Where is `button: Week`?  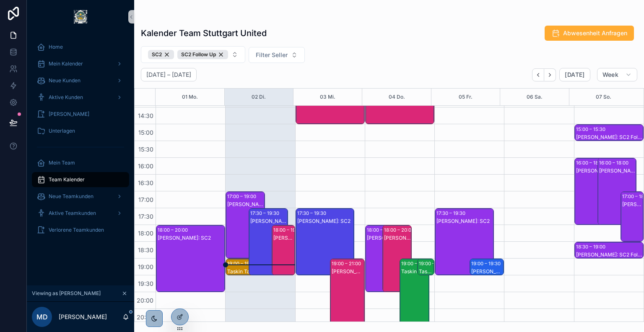 button: Week is located at coordinates (617, 75).